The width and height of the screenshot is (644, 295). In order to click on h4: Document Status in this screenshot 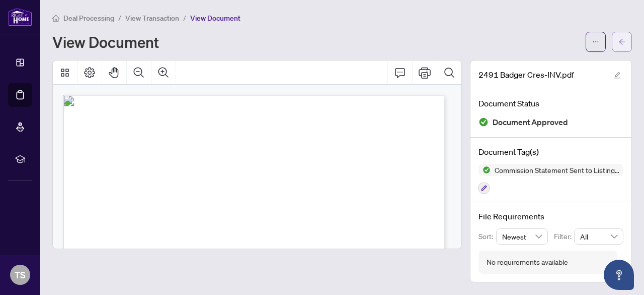, I will do `click(551, 103)`.